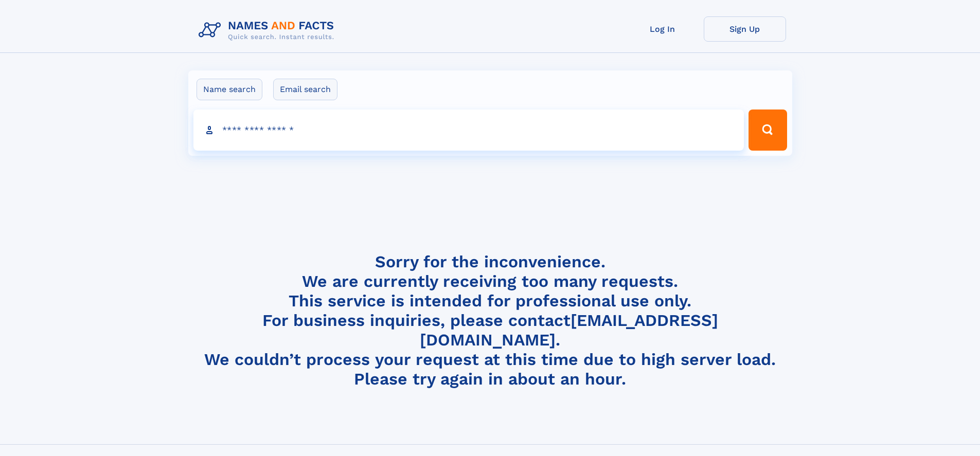 Image resolution: width=980 pixels, height=456 pixels. I want to click on label: Email search, so click(305, 89).